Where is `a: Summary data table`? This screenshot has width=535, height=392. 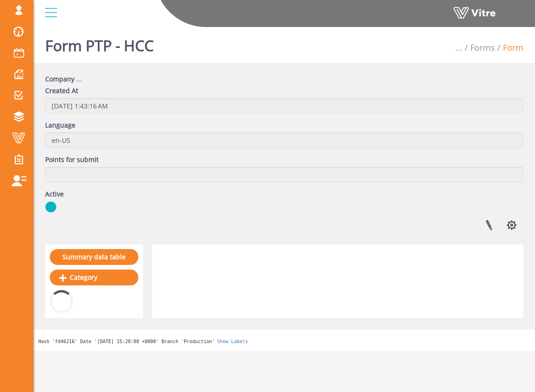 a: Summary data table is located at coordinates (94, 257).